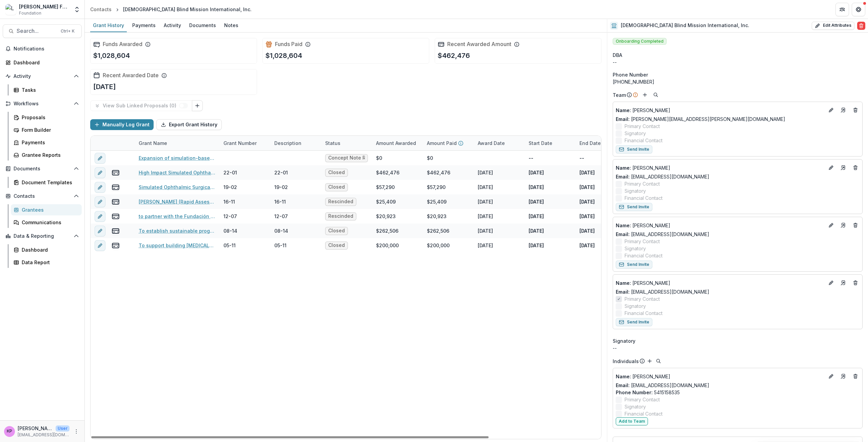  What do you see at coordinates (479, 44) in the screenshot?
I see `h2: Recent Awarded Amount` at bounding box center [479, 44].